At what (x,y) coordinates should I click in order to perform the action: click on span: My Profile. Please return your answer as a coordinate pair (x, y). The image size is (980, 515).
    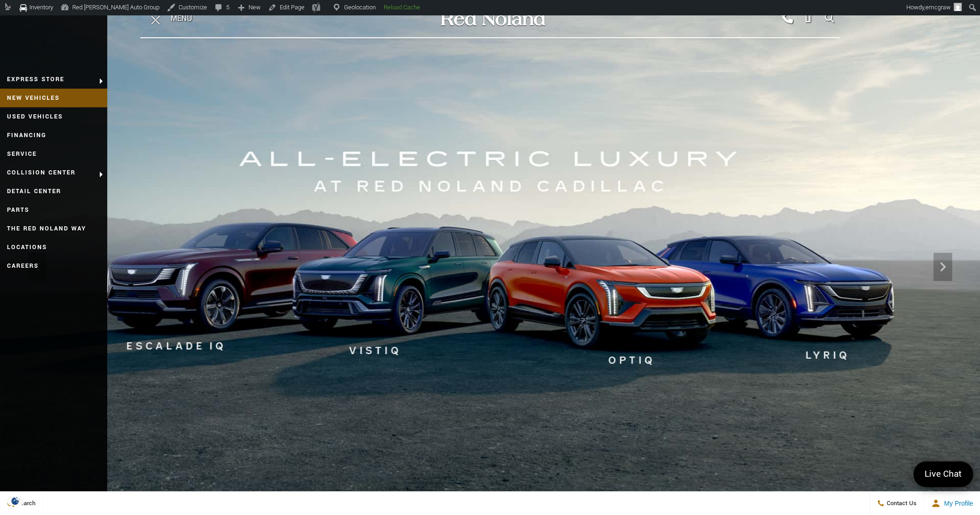
    Looking at the image, I should click on (957, 503).